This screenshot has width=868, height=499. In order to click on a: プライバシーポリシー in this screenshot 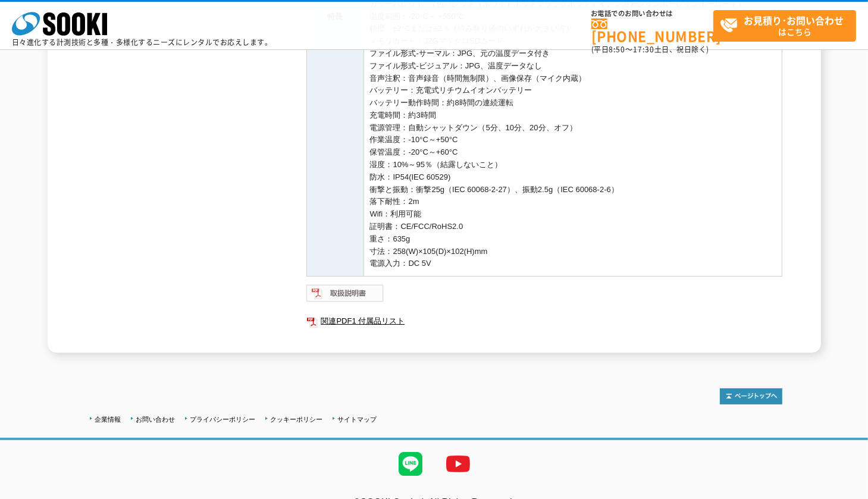, I will do `click(223, 420)`.